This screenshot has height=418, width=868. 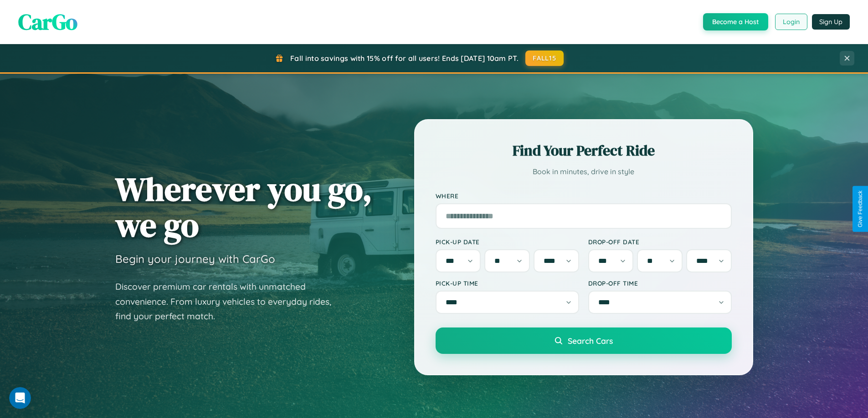 I want to click on button: Become a Host, so click(x=735, y=22).